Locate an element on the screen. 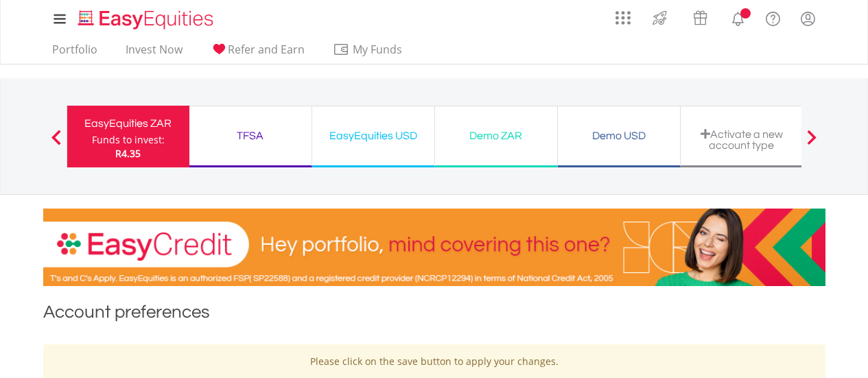 Image resolution: width=868 pixels, height=378 pixels. a: Notifications is located at coordinates (738, 17).